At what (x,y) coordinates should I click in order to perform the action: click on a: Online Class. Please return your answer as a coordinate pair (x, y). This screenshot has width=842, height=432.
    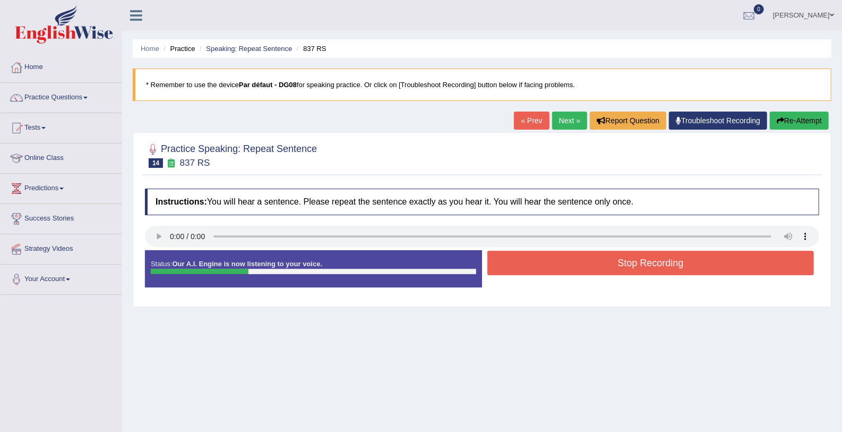
    Looking at the image, I should click on (61, 157).